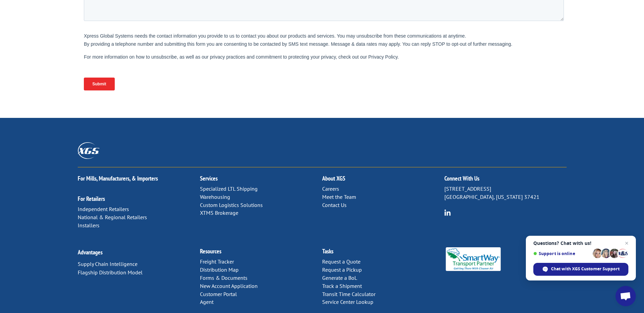  What do you see at coordinates (110, 272) in the screenshot?
I see `a: Flagship Distribution Model` at bounding box center [110, 272].